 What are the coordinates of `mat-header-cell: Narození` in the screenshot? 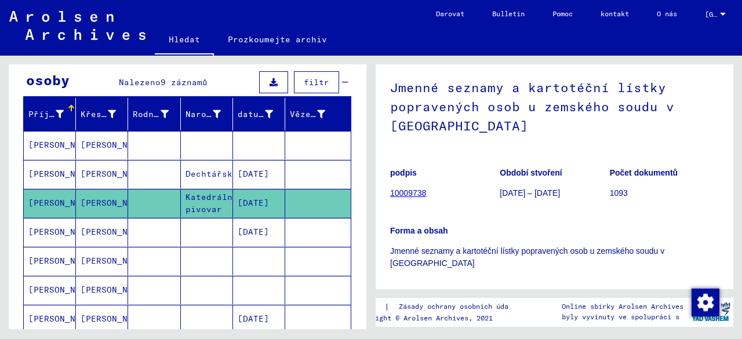 It's located at (207, 114).